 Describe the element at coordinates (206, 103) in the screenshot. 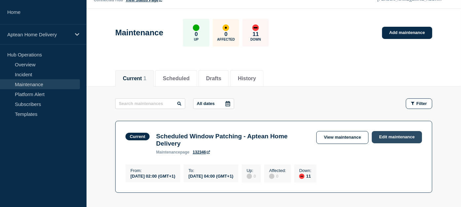

I see `p: All dates` at that location.